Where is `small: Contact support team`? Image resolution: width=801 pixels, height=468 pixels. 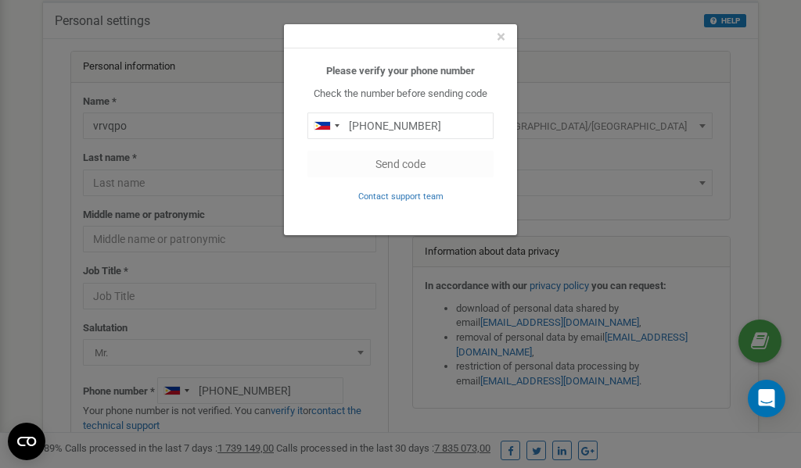 small: Contact support team is located at coordinates (400, 196).